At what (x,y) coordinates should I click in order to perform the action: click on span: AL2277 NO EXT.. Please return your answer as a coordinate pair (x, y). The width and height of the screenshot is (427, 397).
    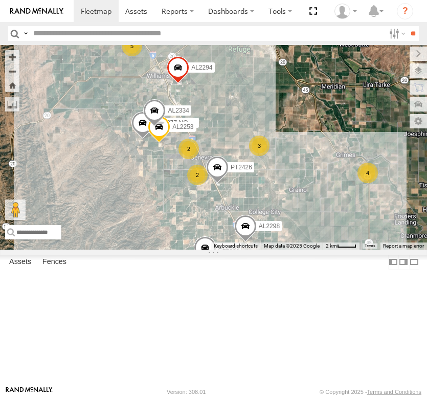
    Looking at the image, I should click on (179, 122).